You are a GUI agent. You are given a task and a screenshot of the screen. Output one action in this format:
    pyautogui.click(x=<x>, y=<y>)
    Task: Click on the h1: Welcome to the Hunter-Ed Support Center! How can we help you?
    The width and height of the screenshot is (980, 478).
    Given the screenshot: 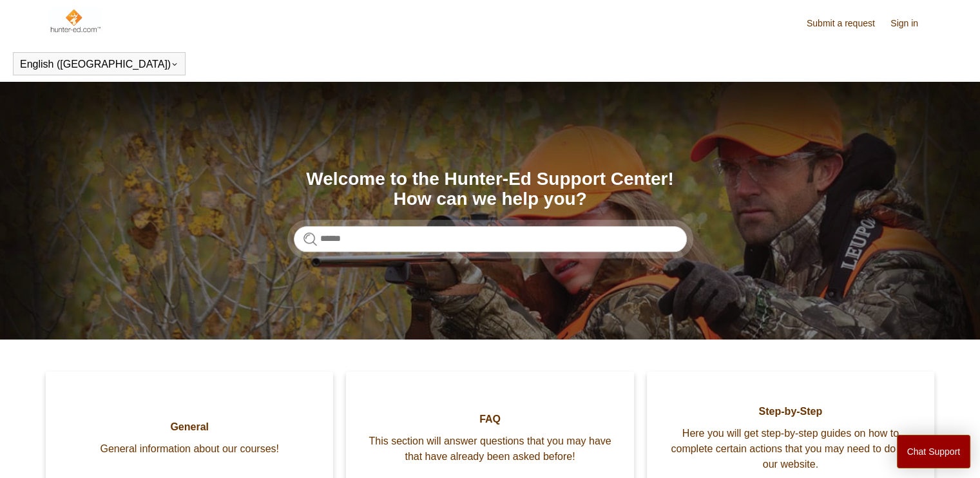 What is the action you would take?
    pyautogui.click(x=491, y=189)
    